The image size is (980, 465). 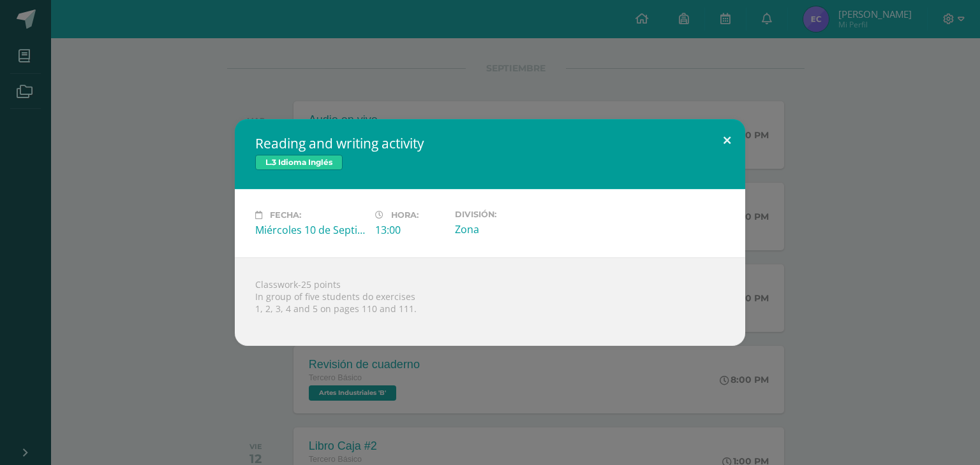 I want to click on div: Zona, so click(x=510, y=230).